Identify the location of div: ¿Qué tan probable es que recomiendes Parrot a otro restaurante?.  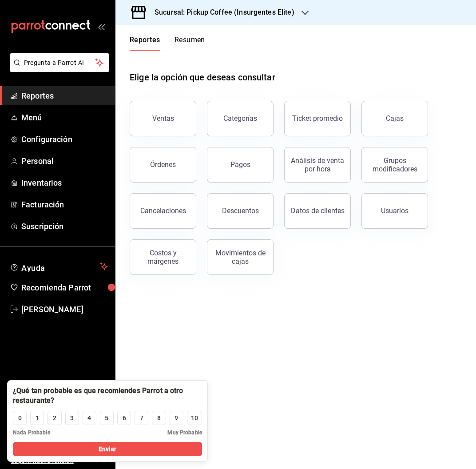
(108, 396).